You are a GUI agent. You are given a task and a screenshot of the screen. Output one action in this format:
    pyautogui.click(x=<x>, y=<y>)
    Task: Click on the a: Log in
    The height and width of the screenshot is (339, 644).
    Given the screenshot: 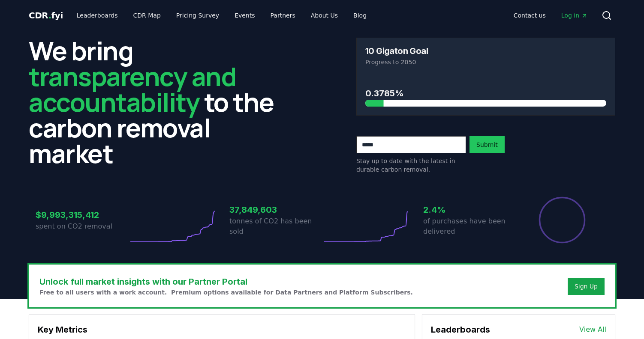 What is the action you would take?
    pyautogui.click(x=575, y=16)
    